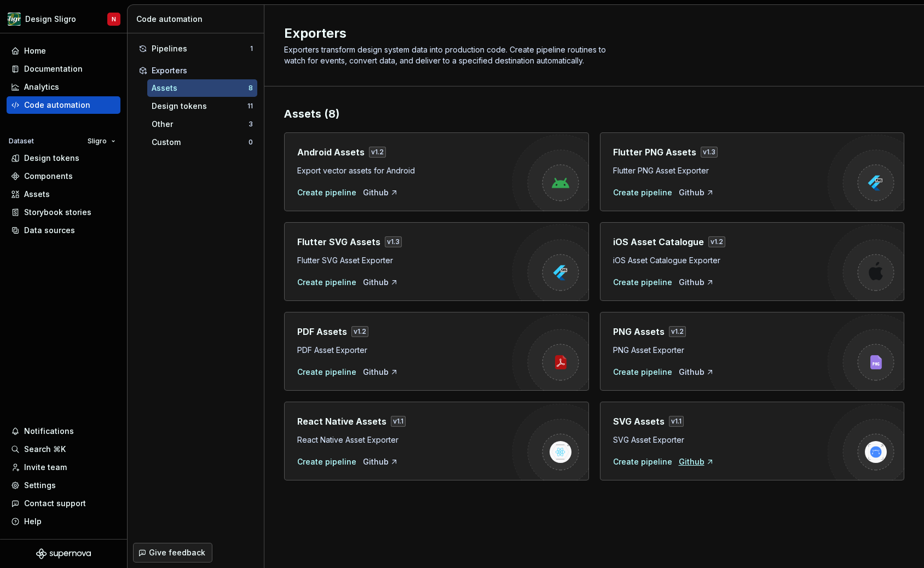 This screenshot has width=924, height=568. What do you see at coordinates (49, 230) in the screenshot?
I see `div: Data sources` at bounding box center [49, 230].